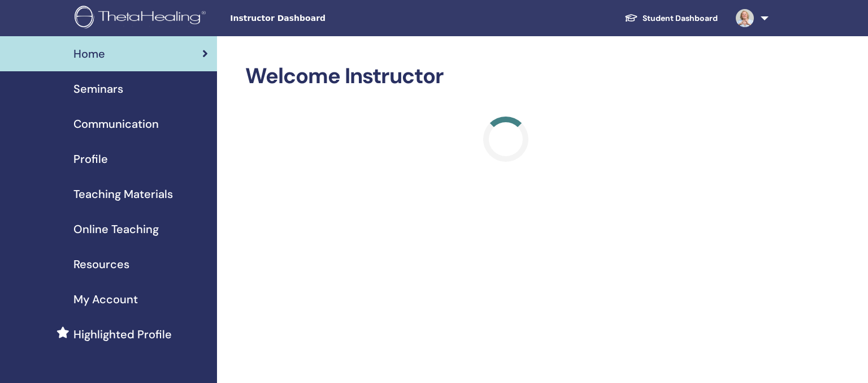 Image resolution: width=868 pixels, height=383 pixels. Describe the element at coordinates (631, 17) in the screenshot. I see `img: graduation-cap-white.svg` at that location.